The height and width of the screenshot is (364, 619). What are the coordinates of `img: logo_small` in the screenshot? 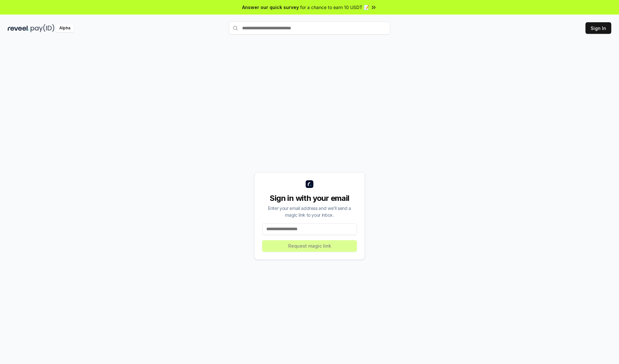 It's located at (310, 183).